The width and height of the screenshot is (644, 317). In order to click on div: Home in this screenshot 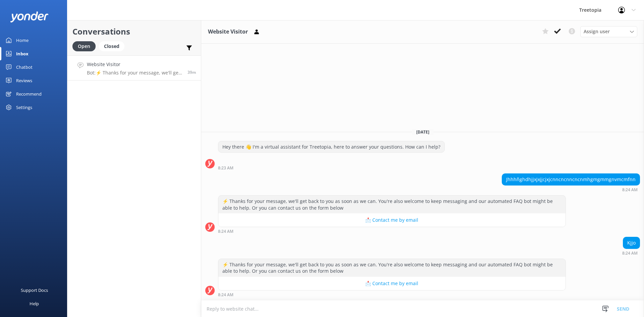, I will do `click(22, 40)`.